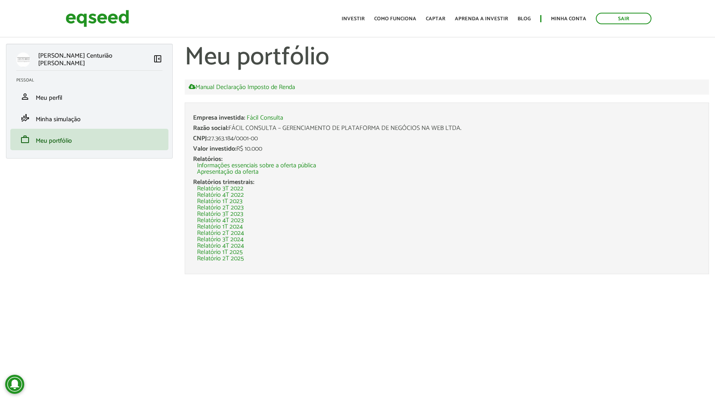  What do you see at coordinates (215, 149) in the screenshot?
I see `span: Valor investido:` at bounding box center [215, 149].